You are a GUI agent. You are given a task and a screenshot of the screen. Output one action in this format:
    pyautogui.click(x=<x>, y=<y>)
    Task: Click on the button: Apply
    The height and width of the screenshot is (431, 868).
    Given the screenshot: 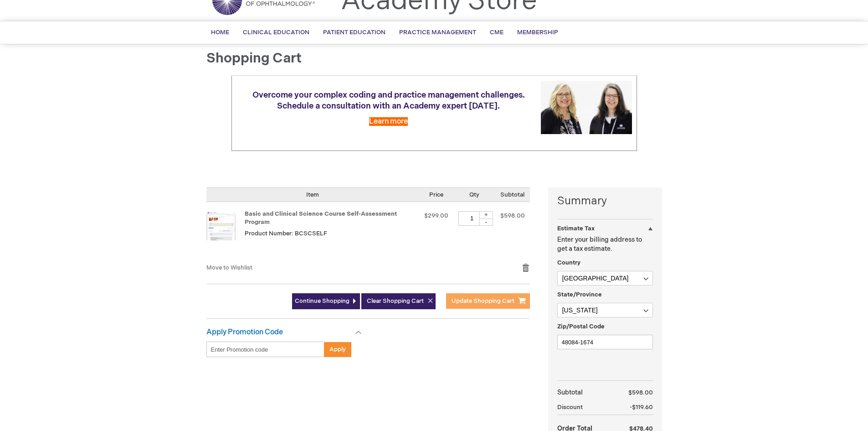 What is the action you would take?
    pyautogui.click(x=338, y=349)
    